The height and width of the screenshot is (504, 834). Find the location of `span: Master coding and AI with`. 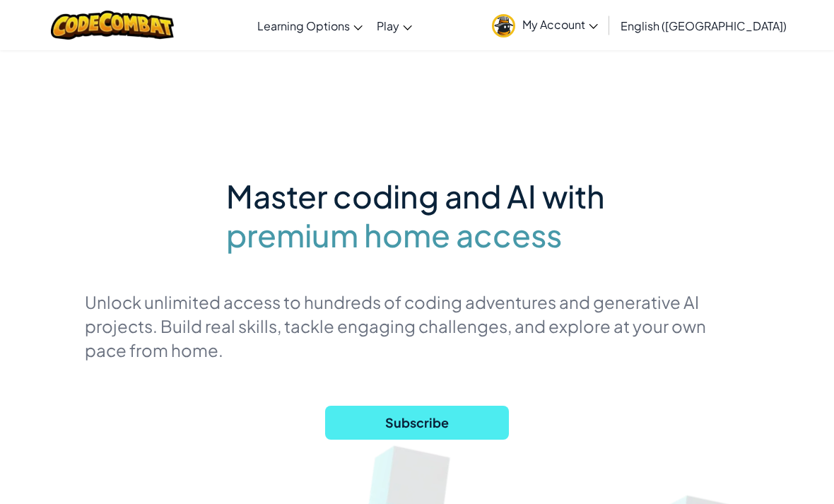

span: Master coding and AI with is located at coordinates (416, 196).